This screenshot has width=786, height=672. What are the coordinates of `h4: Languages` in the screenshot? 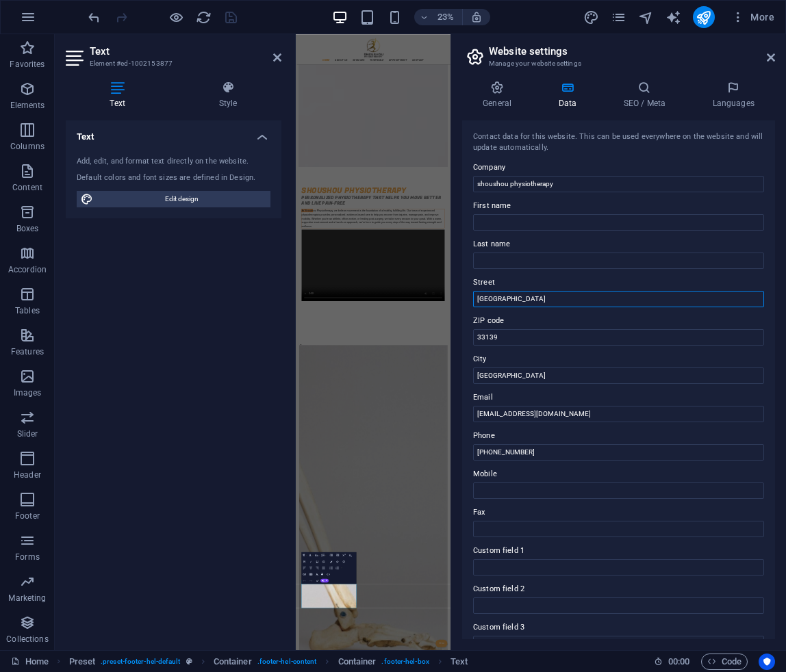 It's located at (733, 95).